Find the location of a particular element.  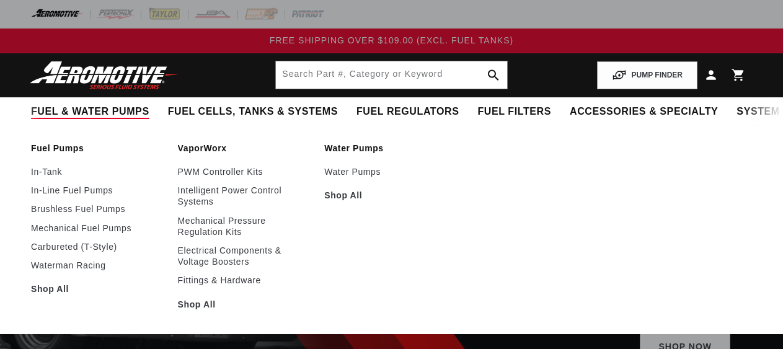

button: PUMP FINDER is located at coordinates (647, 75).